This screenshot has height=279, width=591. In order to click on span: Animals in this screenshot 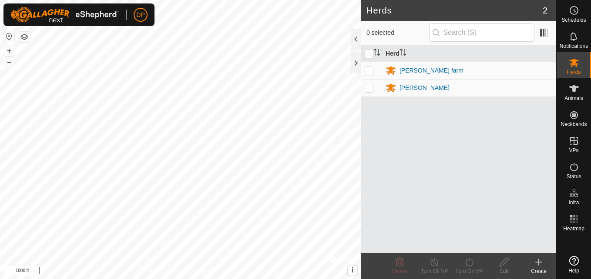, I will do `click(573, 98)`.